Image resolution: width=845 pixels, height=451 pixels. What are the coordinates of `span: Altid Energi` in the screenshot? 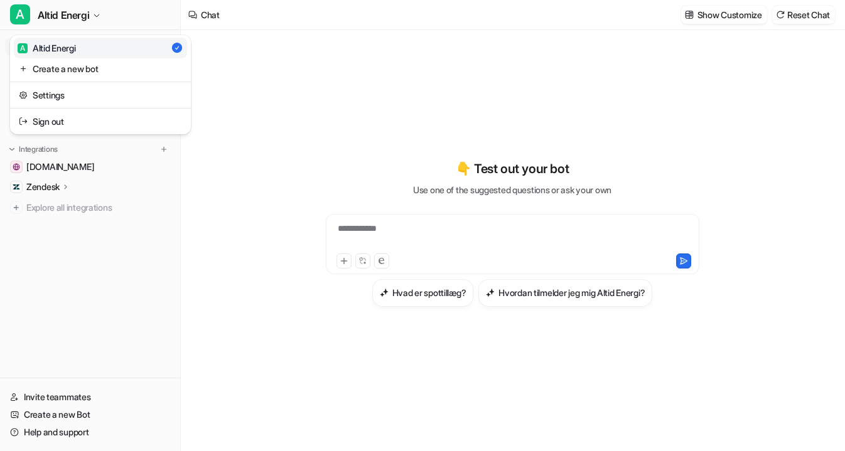 It's located at (63, 15).